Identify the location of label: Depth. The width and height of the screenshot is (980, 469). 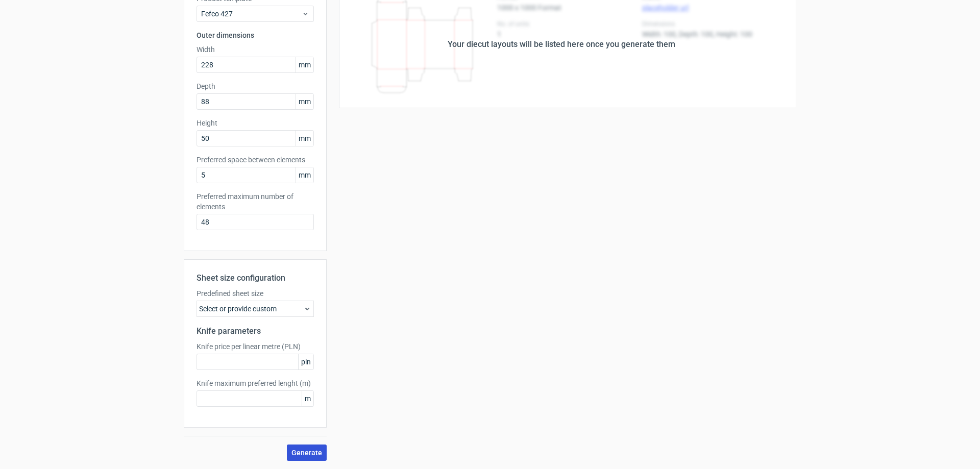
(255, 86).